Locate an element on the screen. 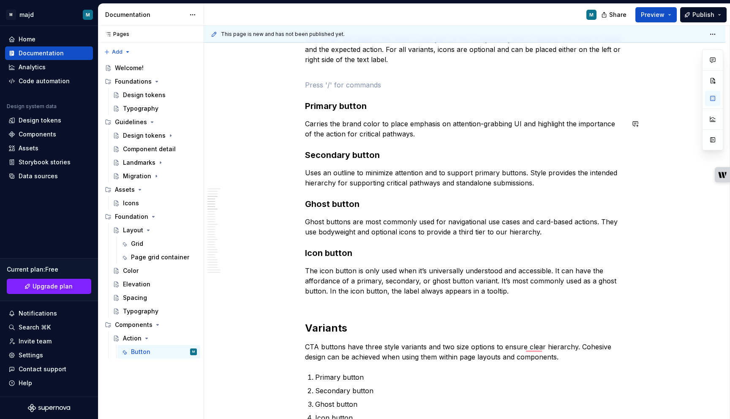 Image resolution: width=730 pixels, height=419 pixels. a: Welcome! is located at coordinates (151, 68).